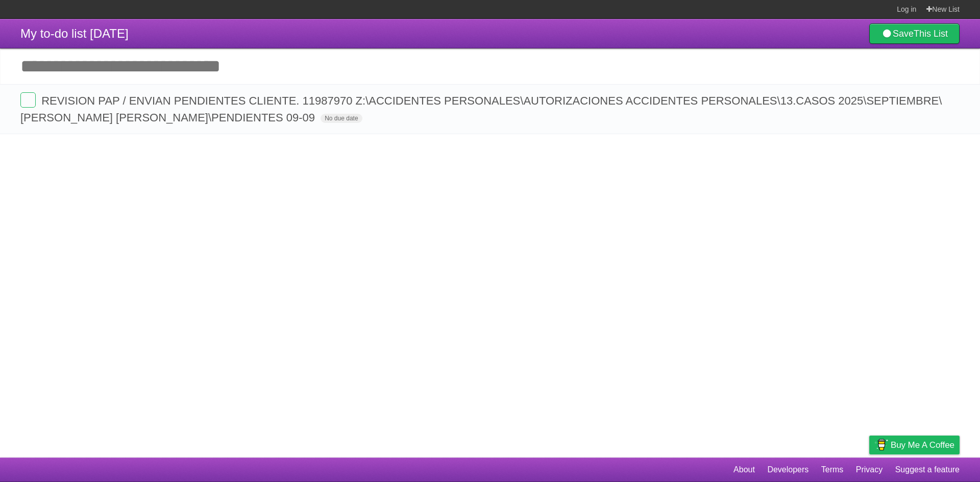 The image size is (980, 482). I want to click on span: Buy me a coffee, so click(922, 445).